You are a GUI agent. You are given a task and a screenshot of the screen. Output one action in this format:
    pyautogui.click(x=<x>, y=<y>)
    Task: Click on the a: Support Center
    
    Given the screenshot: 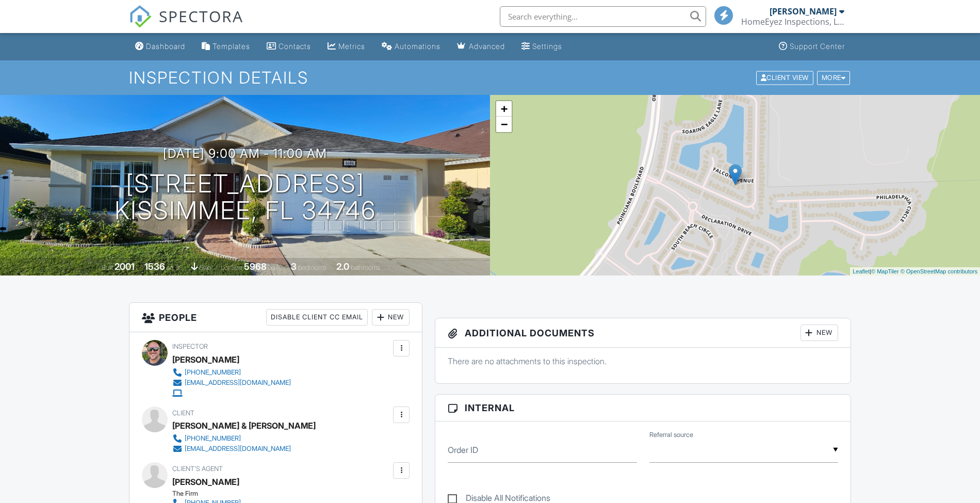 What is the action you would take?
    pyautogui.click(x=812, y=46)
    